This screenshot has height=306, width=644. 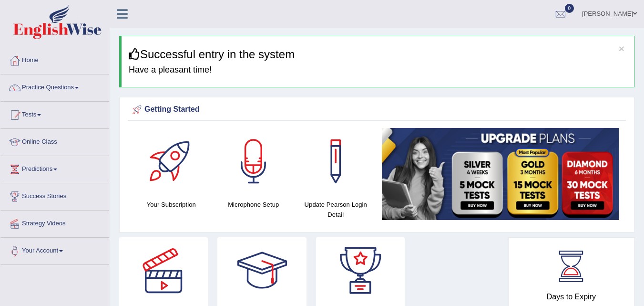 What do you see at coordinates (376, 110) in the screenshot?
I see `div: Getting Started` at bounding box center [376, 110].